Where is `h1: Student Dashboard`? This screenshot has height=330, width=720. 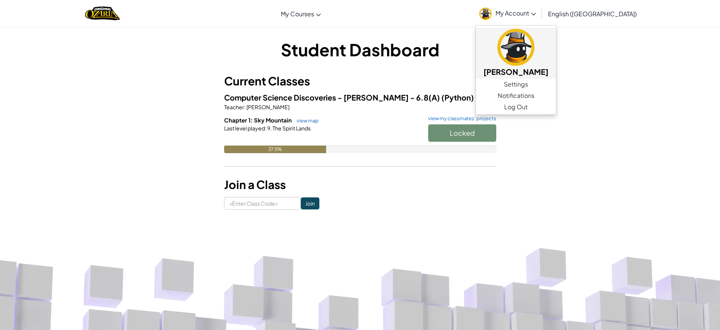 h1: Student Dashboard is located at coordinates (360, 50).